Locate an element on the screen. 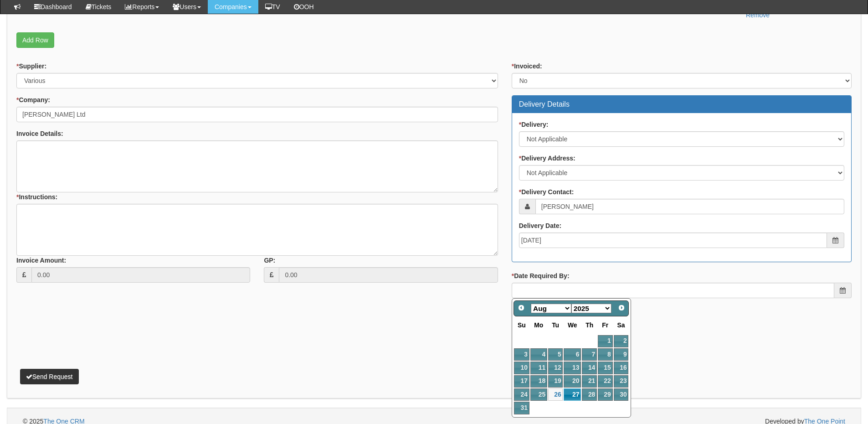 This screenshot has height=424, width=868. label: Invoice Amount: is located at coordinates (41, 260).